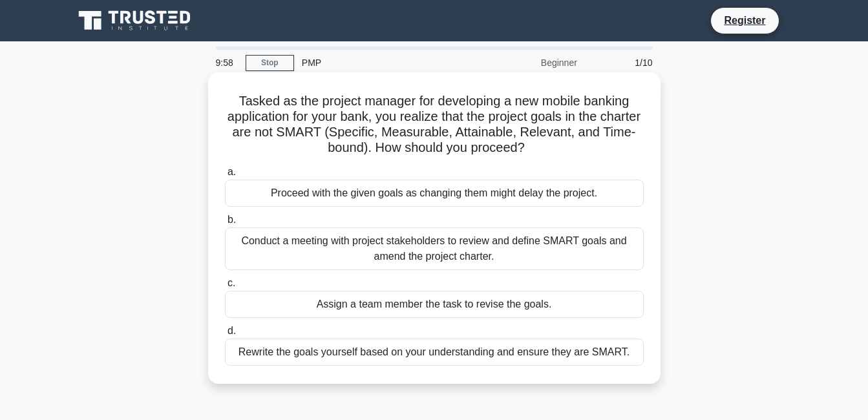 This screenshot has height=420, width=868. I want to click on h5: Tasked as the project manager for developing a new mobile banking application for your bank, you ..., so click(434, 125).